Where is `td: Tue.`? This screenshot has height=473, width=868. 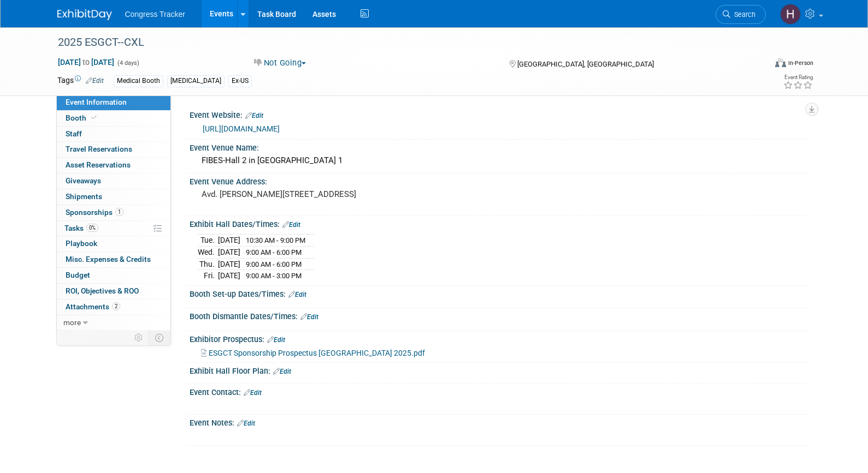 td: Tue. is located at coordinates (207, 240).